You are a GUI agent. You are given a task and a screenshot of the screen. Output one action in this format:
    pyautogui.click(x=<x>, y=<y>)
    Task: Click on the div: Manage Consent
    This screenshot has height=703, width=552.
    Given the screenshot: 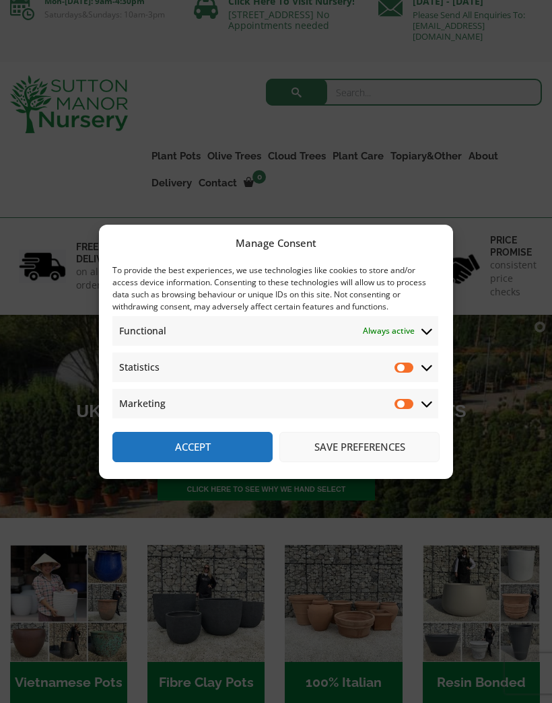 What is the action you would take?
    pyautogui.click(x=276, y=243)
    